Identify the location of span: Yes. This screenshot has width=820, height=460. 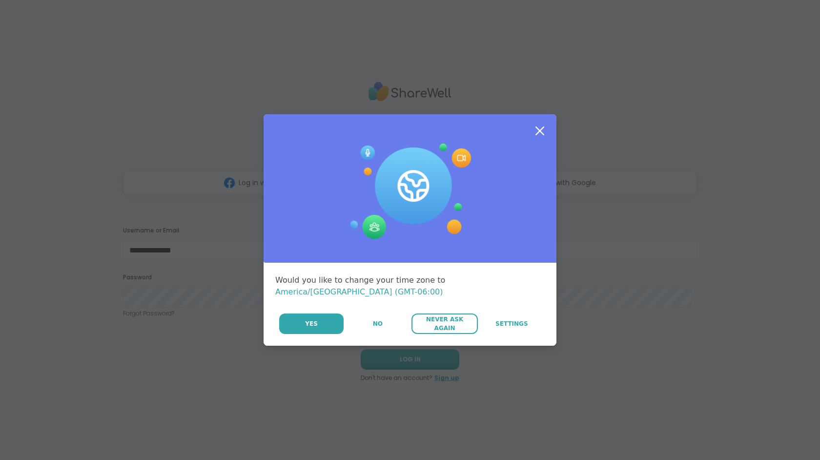
(311, 324).